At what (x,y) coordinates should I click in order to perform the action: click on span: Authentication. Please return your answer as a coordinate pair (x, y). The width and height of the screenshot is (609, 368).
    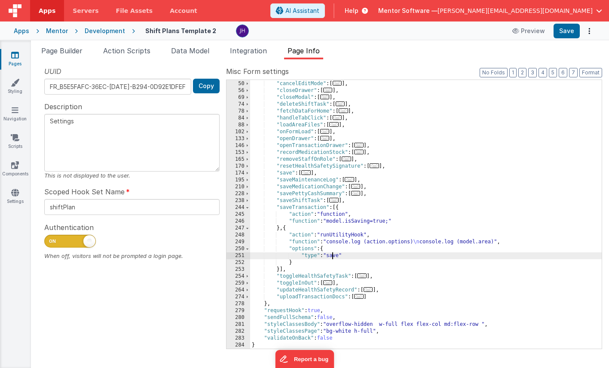
    Looking at the image, I should click on (69, 227).